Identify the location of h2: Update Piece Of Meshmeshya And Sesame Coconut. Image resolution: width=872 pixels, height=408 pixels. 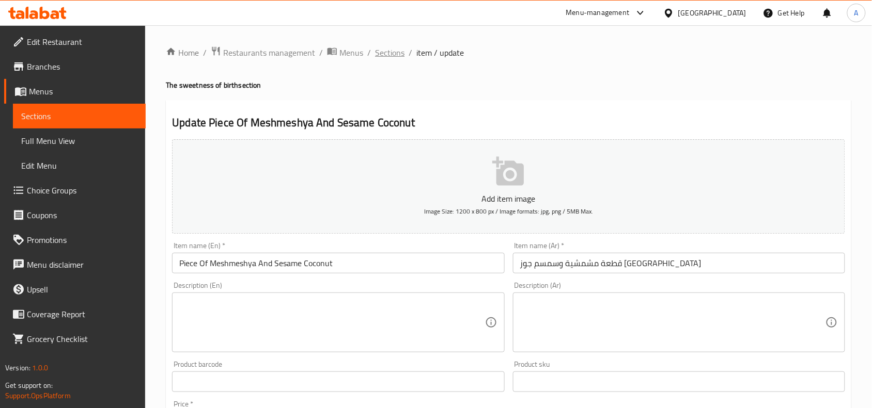
(508, 123).